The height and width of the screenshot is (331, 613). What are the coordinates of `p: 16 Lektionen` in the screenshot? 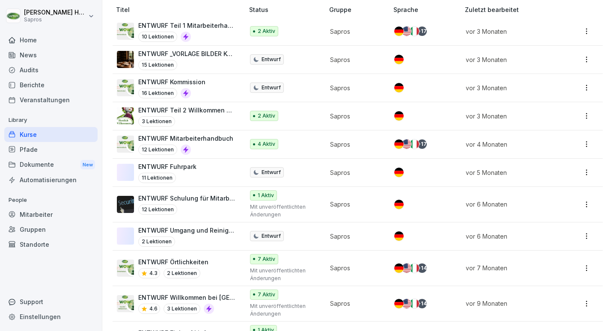 It's located at (157, 93).